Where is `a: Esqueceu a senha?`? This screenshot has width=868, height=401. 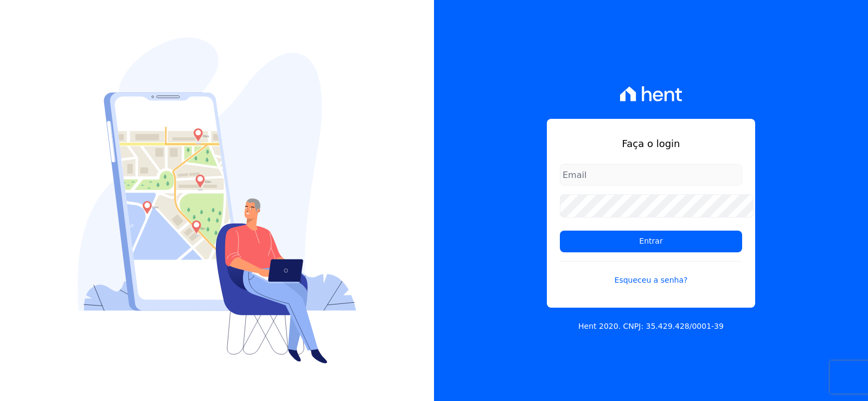
a: Esqueceu a senha? is located at coordinates (651, 274).